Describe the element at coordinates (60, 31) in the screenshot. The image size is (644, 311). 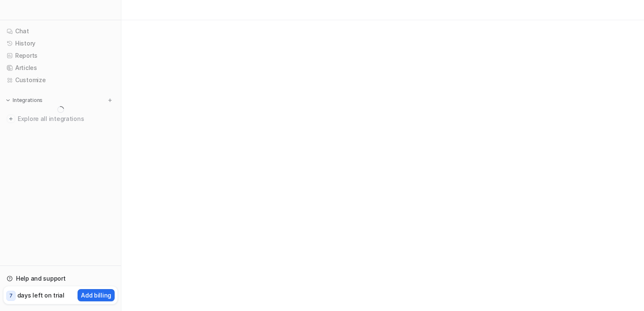
I see `a: Chat` at that location.